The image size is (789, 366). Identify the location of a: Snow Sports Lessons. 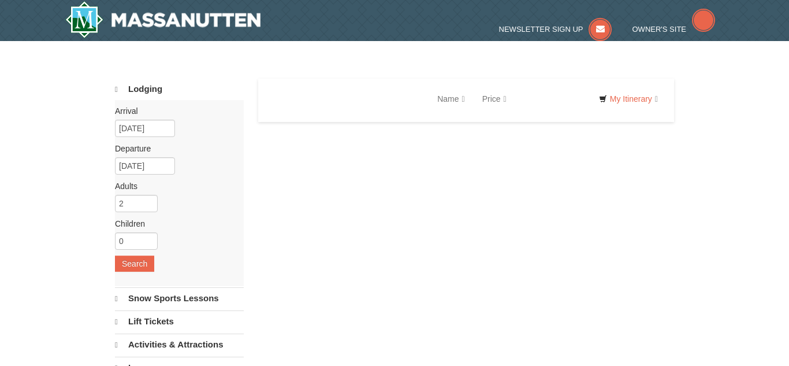
(179, 298).